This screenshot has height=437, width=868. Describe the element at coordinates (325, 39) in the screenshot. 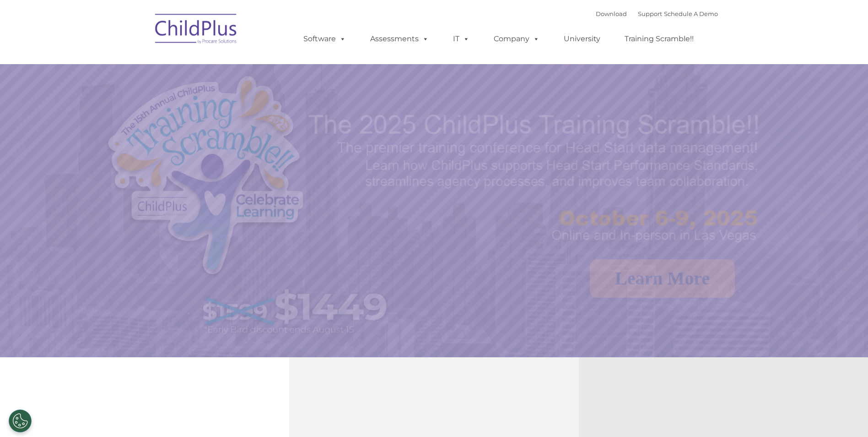

I see `a: Software` at that location.